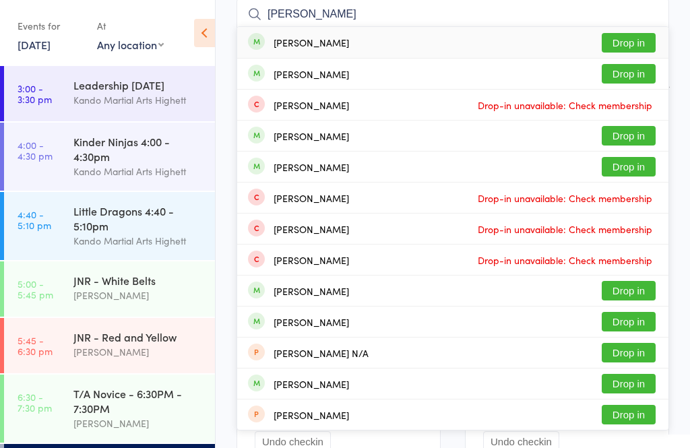 The width and height of the screenshot is (690, 448). I want to click on time: 5:45 - 6:30 pm, so click(35, 346).